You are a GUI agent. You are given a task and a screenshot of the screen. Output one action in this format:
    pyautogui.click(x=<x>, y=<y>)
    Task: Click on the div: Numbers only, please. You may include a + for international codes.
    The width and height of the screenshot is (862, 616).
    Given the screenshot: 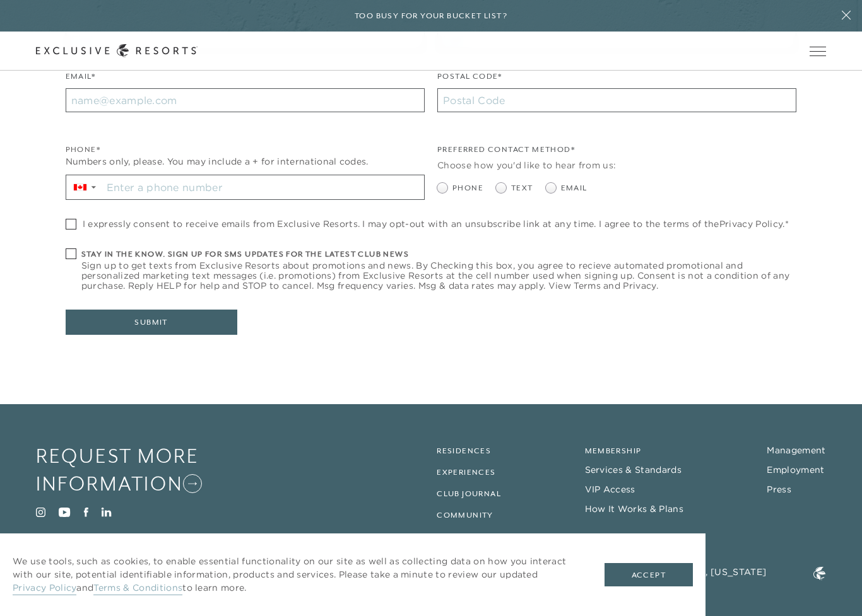 What is the action you would take?
    pyautogui.click(x=244, y=161)
    